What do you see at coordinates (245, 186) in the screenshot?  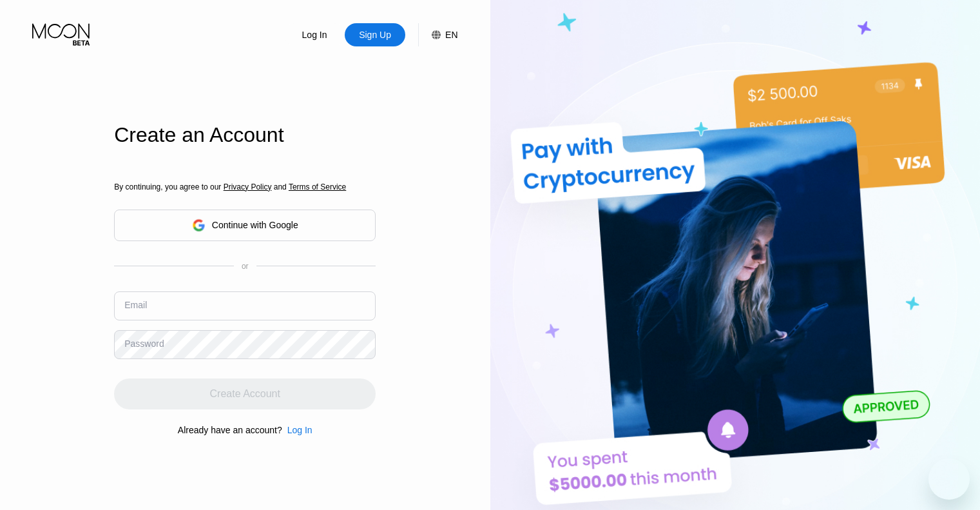 I see `div: By continuing, you agree to our` at bounding box center [245, 186].